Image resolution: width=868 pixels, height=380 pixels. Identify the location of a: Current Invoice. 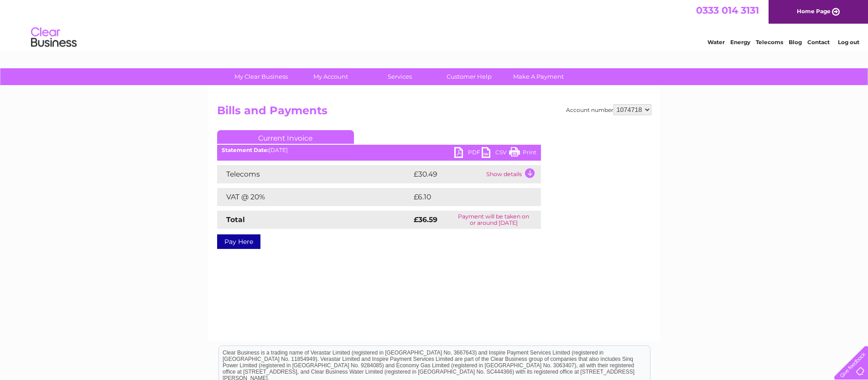
(285, 137).